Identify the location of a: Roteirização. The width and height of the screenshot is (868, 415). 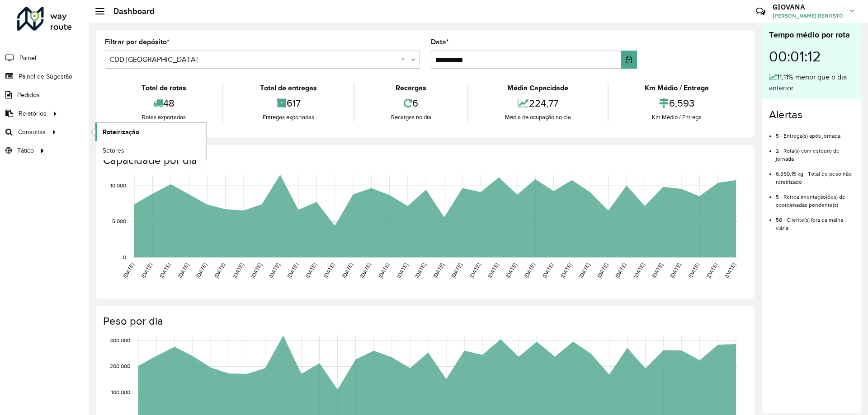
(150, 132).